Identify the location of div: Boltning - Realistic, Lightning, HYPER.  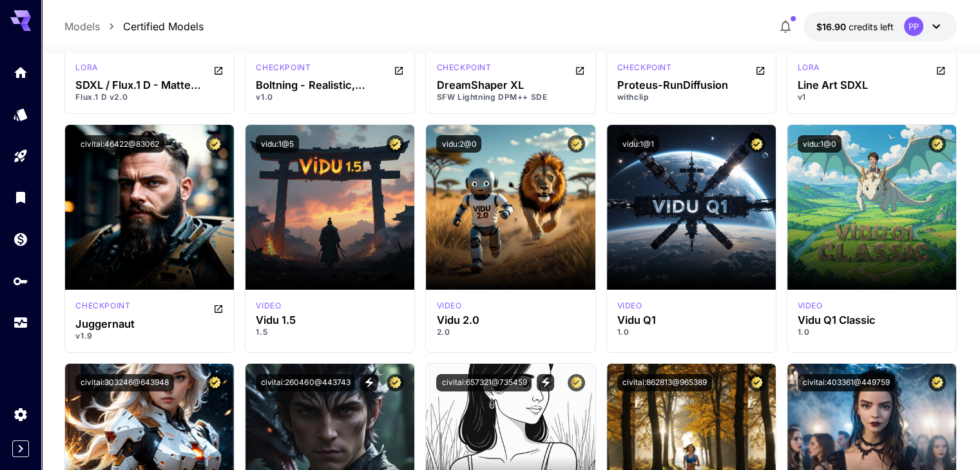
(330, 85).